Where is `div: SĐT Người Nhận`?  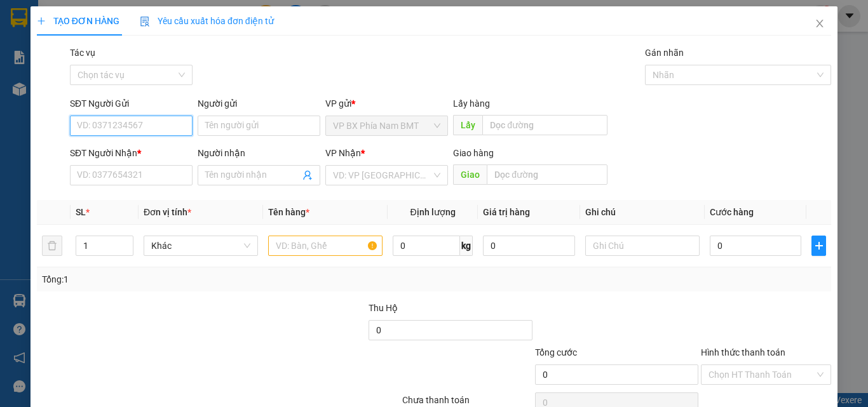 div: SĐT Người Nhận is located at coordinates (131, 153).